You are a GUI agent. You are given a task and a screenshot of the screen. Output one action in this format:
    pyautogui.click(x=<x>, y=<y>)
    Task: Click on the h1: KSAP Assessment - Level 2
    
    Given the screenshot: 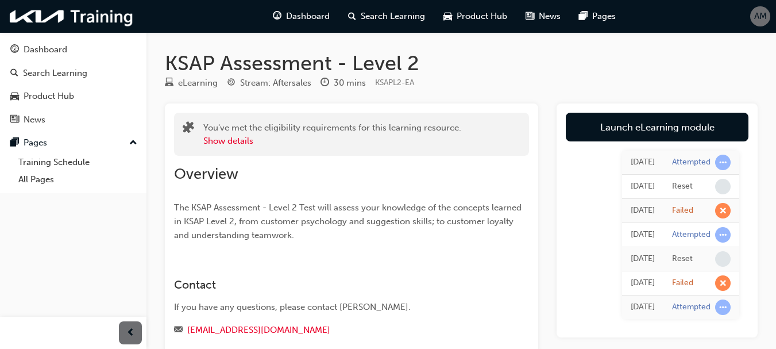 What is the action you would take?
    pyautogui.click(x=461, y=63)
    